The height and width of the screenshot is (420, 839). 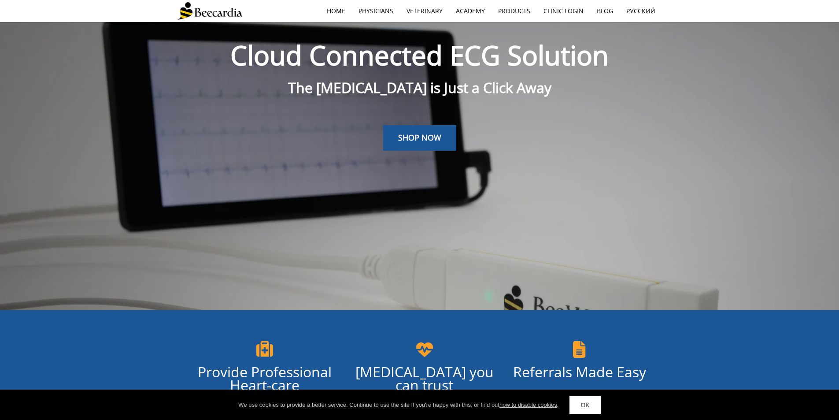 What do you see at coordinates (265, 378) in the screenshot?
I see `span: Provide Professional Heart-care` at bounding box center [265, 378].